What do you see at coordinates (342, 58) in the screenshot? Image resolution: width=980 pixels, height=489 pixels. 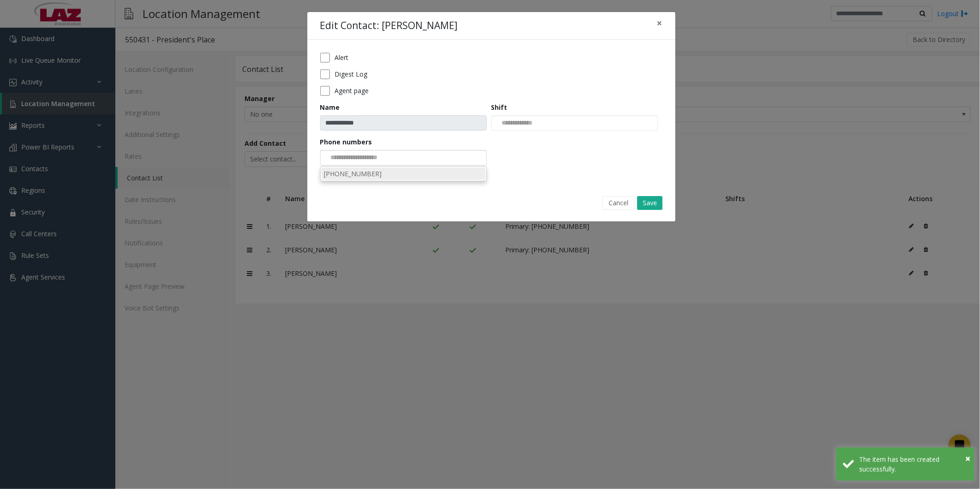 I see `label: Alert` at bounding box center [342, 58].